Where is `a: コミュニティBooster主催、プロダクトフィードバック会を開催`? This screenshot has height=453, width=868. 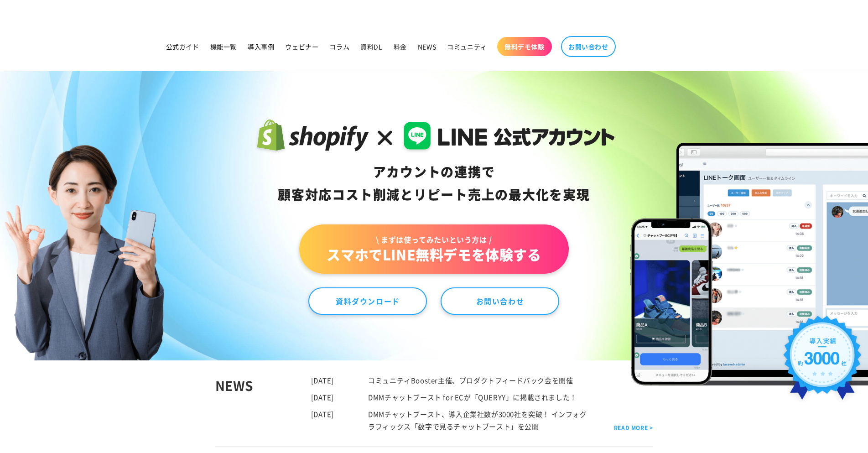
a: コミュニティBooster主催、プロダクトフィードバック会を開催 is located at coordinates (470, 380).